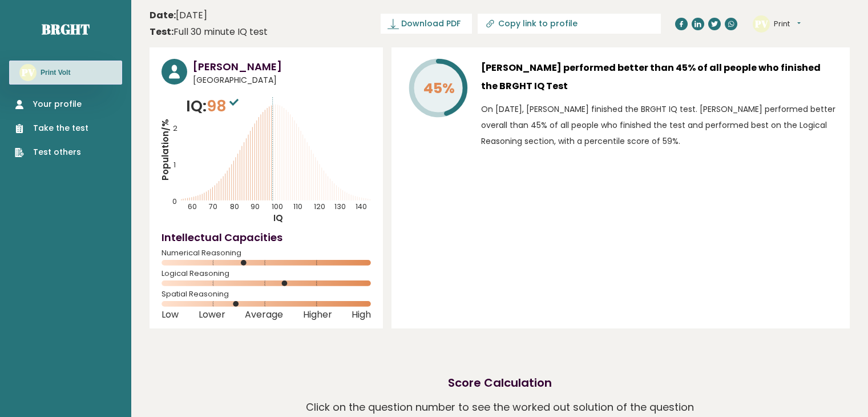 The width and height of the screenshot is (868, 417). Describe the element at coordinates (66, 29) in the screenshot. I see `a: Brght` at that location.